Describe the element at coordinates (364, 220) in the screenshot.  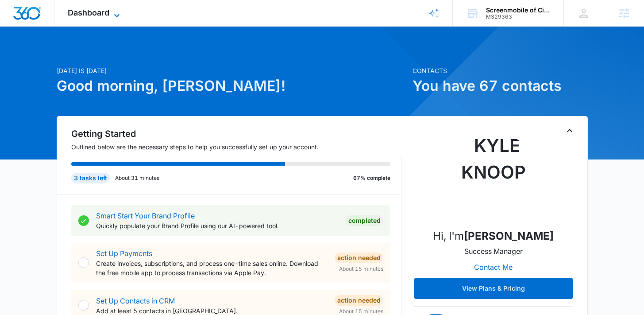
I see `div: Completed` at that location.